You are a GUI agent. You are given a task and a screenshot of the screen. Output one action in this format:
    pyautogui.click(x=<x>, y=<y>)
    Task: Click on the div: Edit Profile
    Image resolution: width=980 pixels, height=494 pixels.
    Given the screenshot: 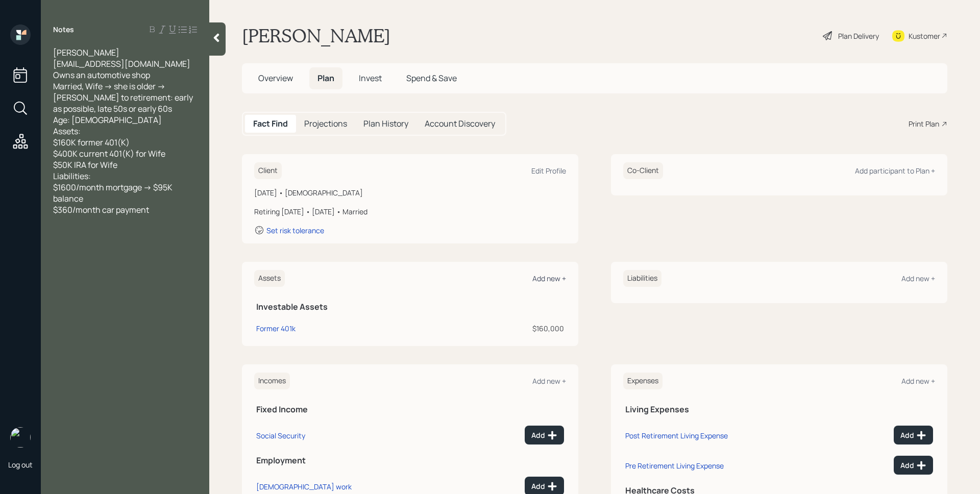 What is the action you would take?
    pyautogui.click(x=549, y=170)
    